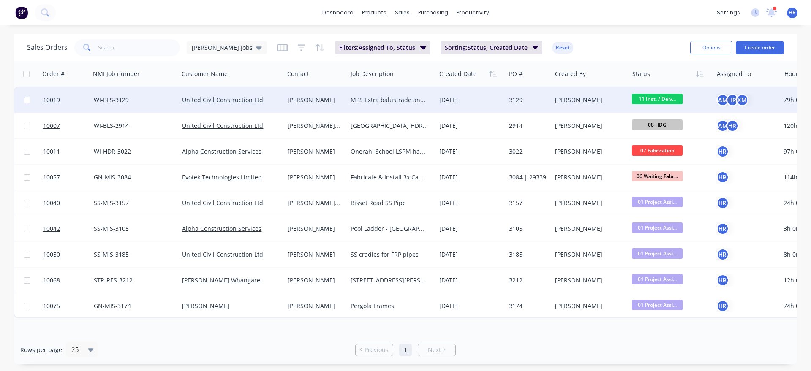  I want to click on div: Created Date, so click(458, 74).